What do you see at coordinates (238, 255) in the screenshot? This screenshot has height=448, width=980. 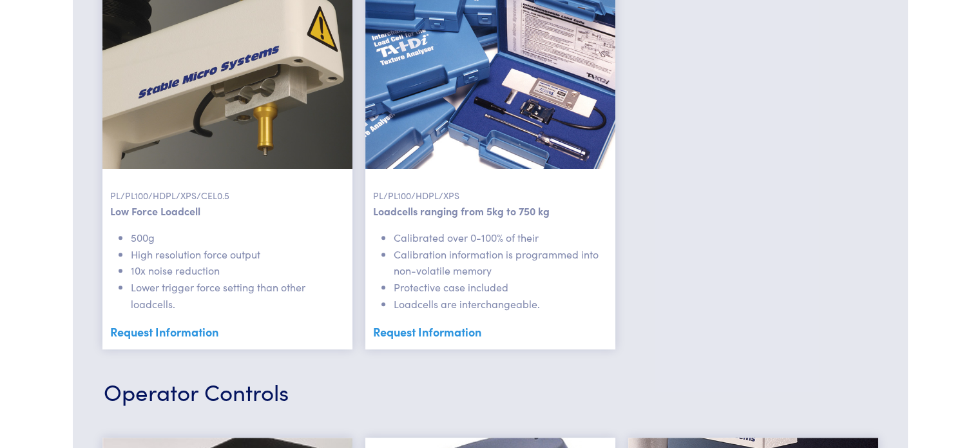 I see `li: High resolution force output` at bounding box center [238, 255].